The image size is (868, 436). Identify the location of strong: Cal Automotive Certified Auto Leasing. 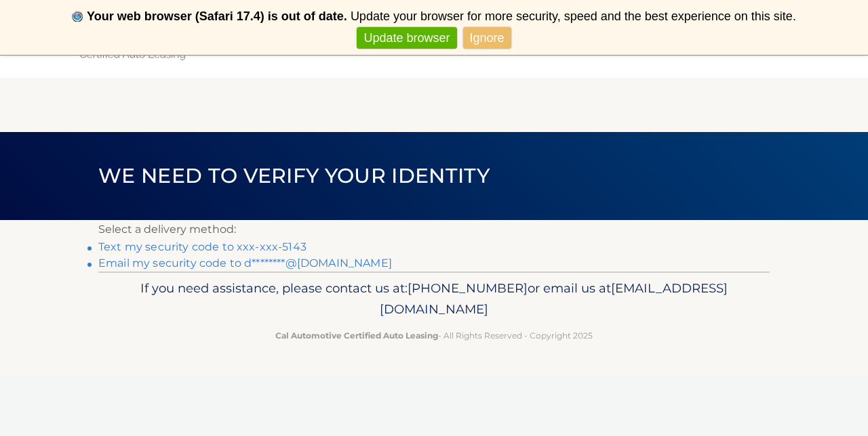
(357, 336).